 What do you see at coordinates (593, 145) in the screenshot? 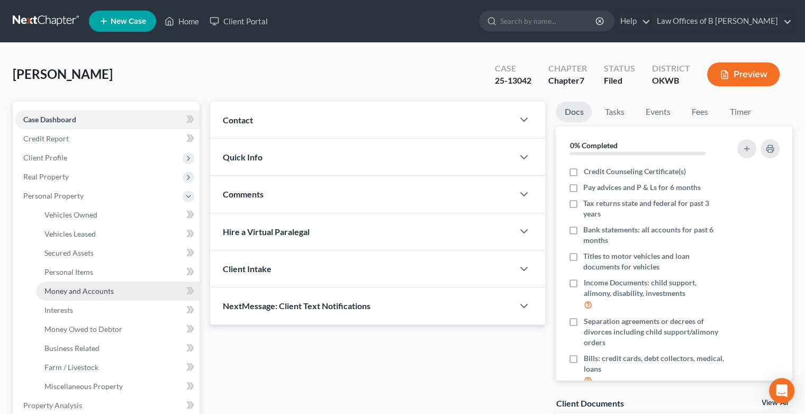
I see `strong: 0% Completed` at bounding box center [593, 145].